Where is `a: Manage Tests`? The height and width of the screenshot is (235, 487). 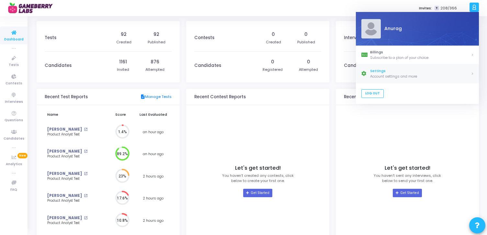 a: Manage Tests is located at coordinates (156, 97).